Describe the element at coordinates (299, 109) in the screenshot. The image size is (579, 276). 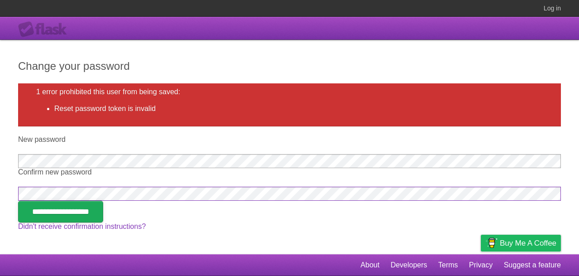
I see `li: Reset password token is invalid` at that location.